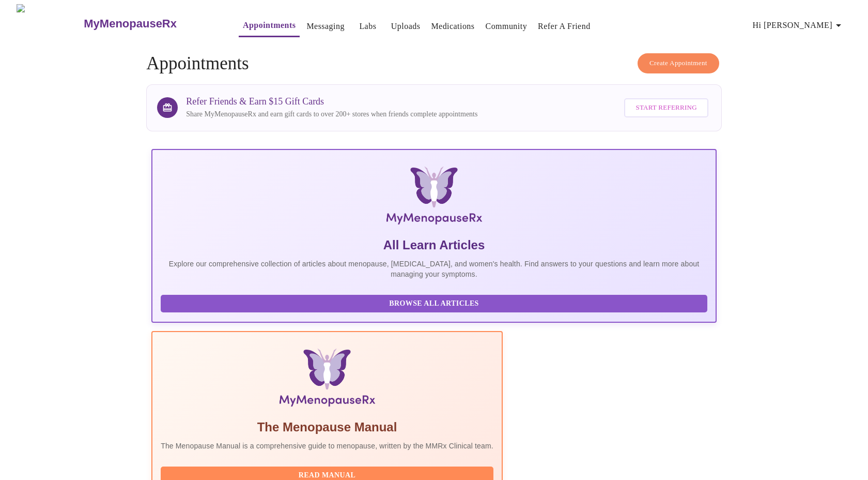 Image resolution: width=868 pixels, height=480 pixels. Describe the element at coordinates (332, 114) in the screenshot. I see `p: Share MyMenopauseRx and earn gift cards to over 200+ stores when friends complete appointments` at that location.